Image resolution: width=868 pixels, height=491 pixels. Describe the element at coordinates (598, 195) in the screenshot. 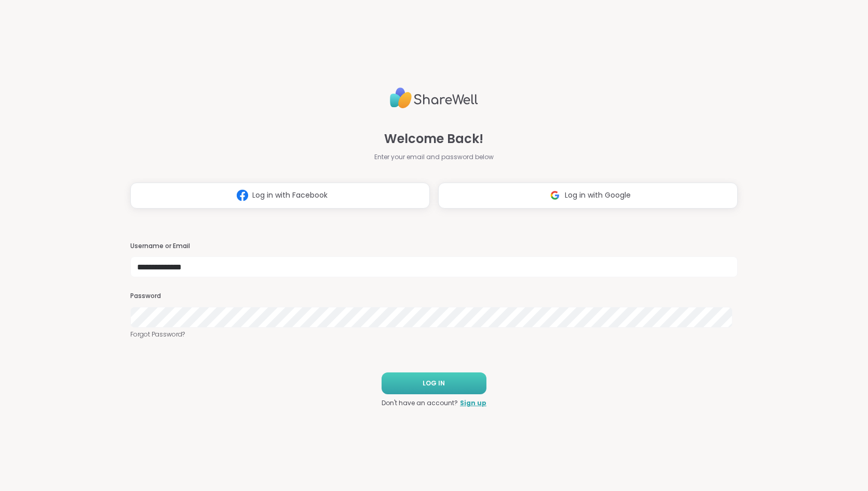

I see `span: Log in with Google` at that location.